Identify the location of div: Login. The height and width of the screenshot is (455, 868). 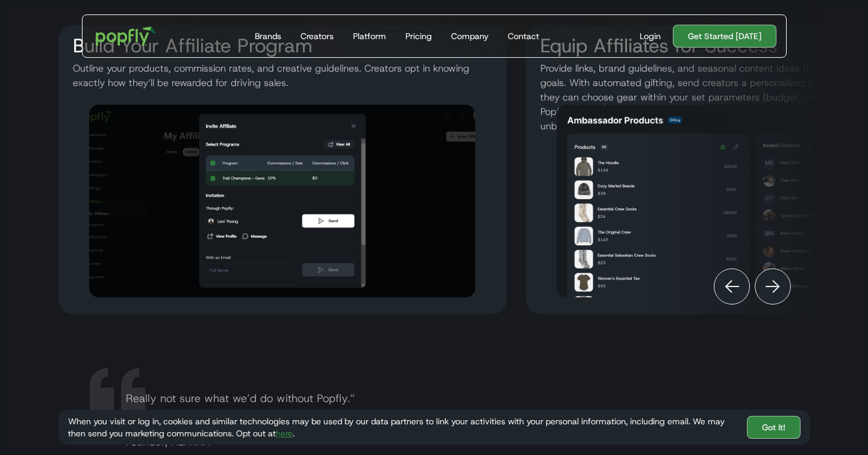
(650, 36).